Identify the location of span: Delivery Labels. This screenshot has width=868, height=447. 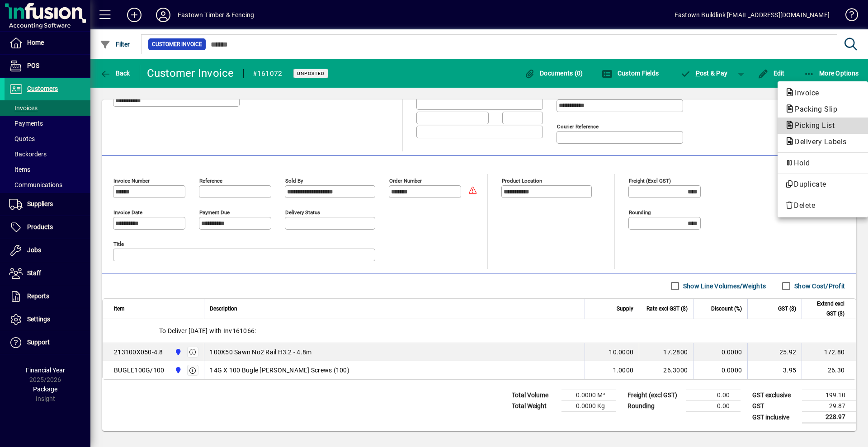
(818, 141).